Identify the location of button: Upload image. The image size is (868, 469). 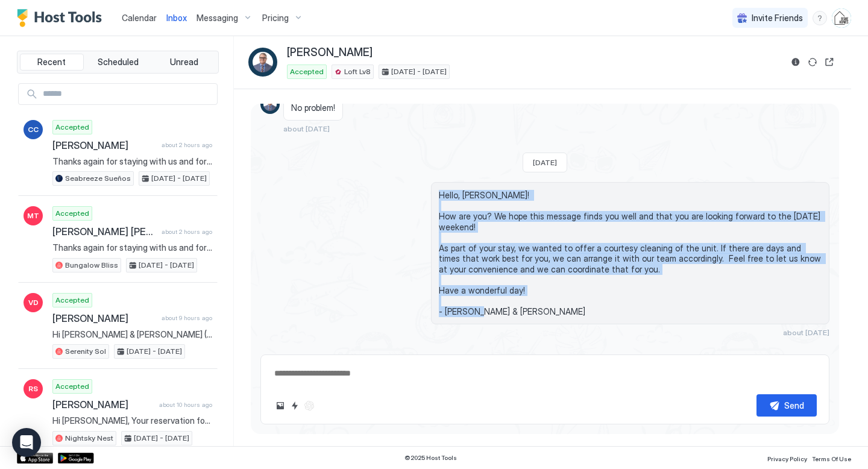
(281, 406).